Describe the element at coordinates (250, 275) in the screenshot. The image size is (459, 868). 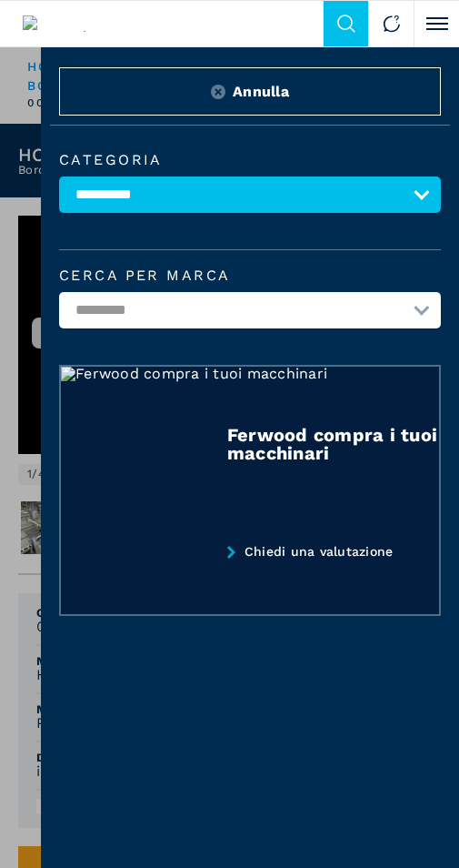
I see `label: Cerca per marca` at that location.